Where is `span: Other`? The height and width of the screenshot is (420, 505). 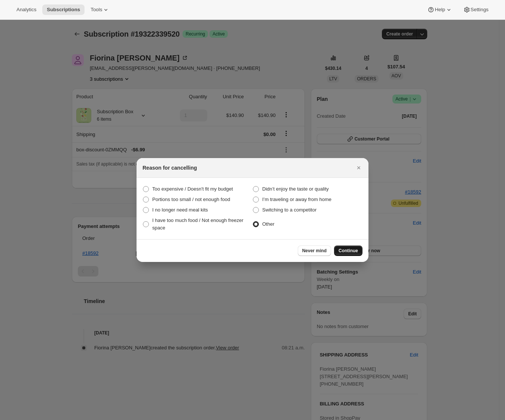
span: Other is located at coordinates (269, 224).